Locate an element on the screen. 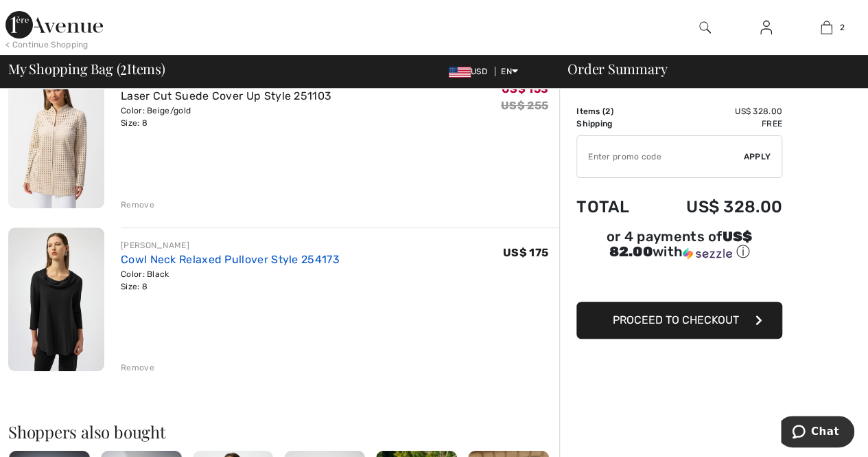  a: Laser Cut Suede Cover Up Style 251103 is located at coordinates (226, 95).